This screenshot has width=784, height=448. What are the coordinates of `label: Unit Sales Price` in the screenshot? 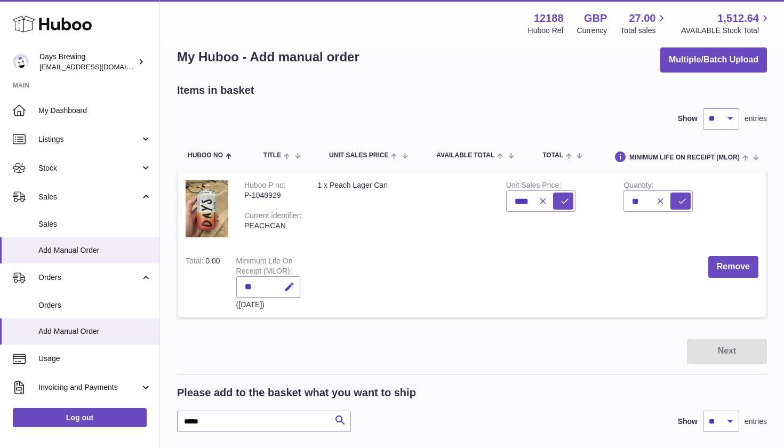 It's located at (534, 186).